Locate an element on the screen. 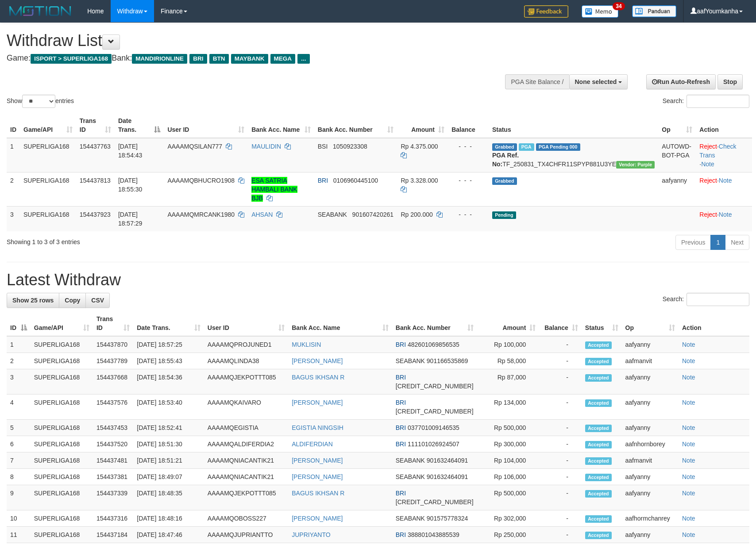 The image size is (756, 544). div: PGA Site Balance / is located at coordinates (537, 82).